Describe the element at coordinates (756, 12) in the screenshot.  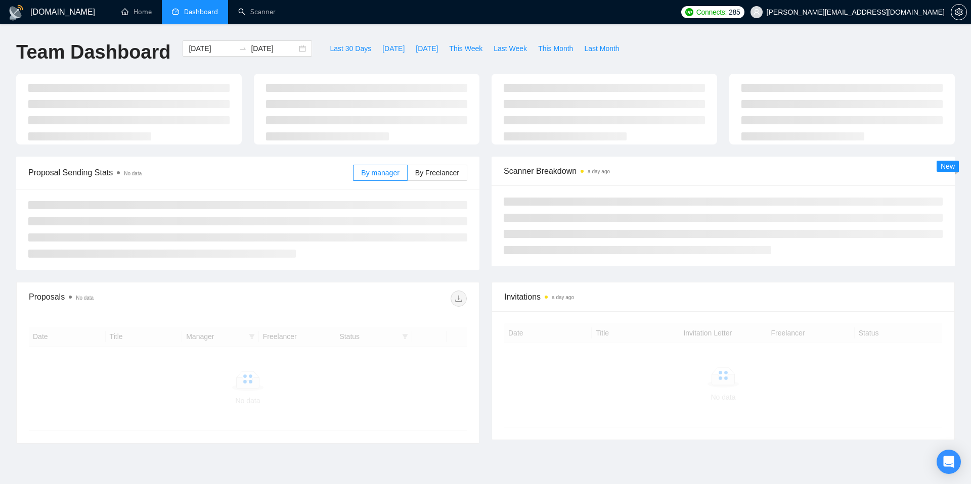
I see `span: user` at that location.